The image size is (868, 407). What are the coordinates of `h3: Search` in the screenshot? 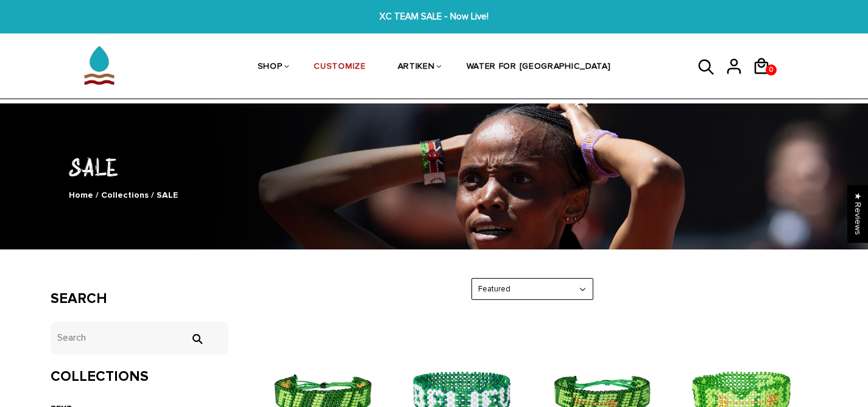 It's located at (139, 299).